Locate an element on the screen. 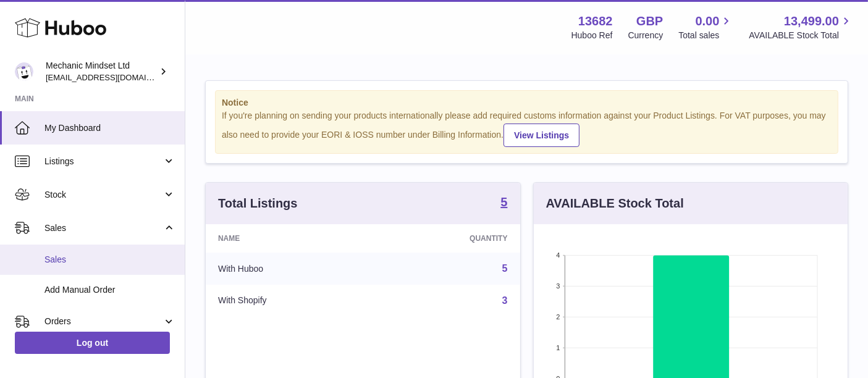 This screenshot has height=378, width=868. div: If you're planning on sending your products internationally please add required customs informati... is located at coordinates (526, 129).